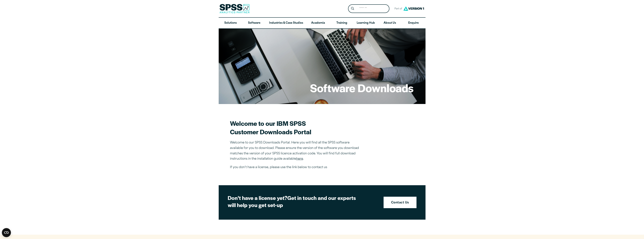 The width and height of the screenshot is (644, 239). Describe the element at coordinates (390, 23) in the screenshot. I see `a: About Us` at that location.